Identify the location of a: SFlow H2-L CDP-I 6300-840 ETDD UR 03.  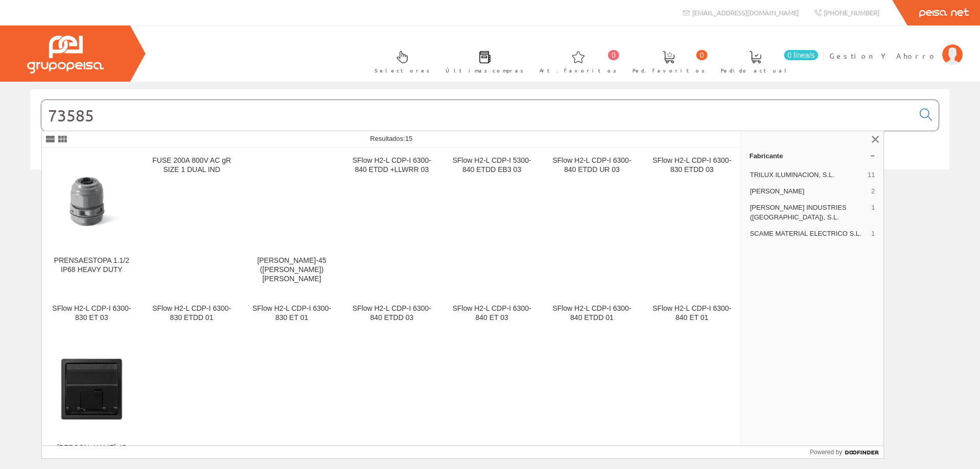
(592, 221).